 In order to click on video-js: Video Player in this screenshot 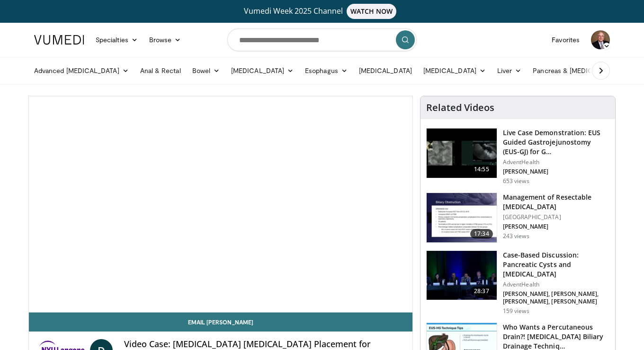, I will do `click(221, 204)`.